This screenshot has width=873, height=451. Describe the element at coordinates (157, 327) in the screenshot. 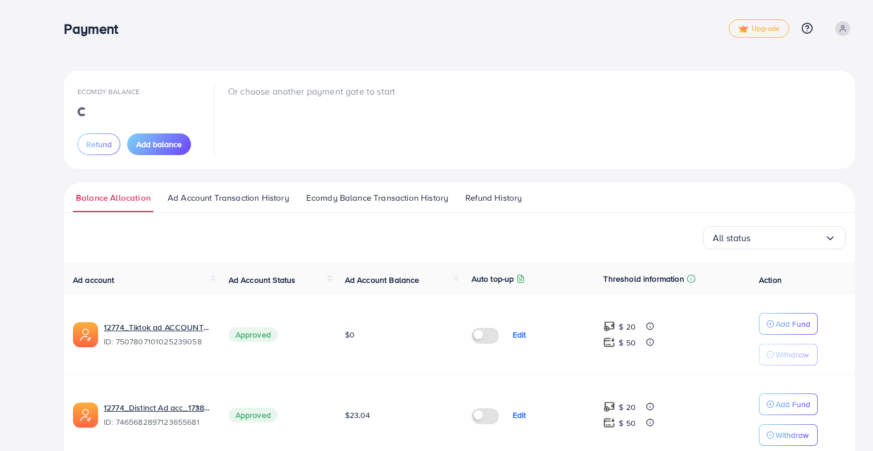

I see `a: 12774_Tiktok ad ACCOUNT_1748047846338` at that location.